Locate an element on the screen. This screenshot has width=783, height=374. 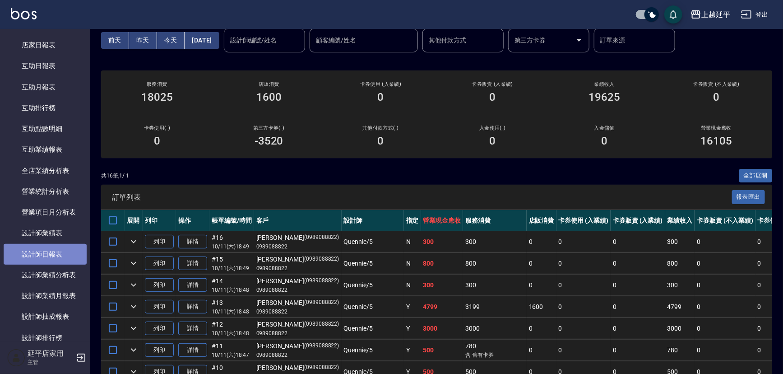
a: 營業項目月分析表 is located at coordinates (45, 212).